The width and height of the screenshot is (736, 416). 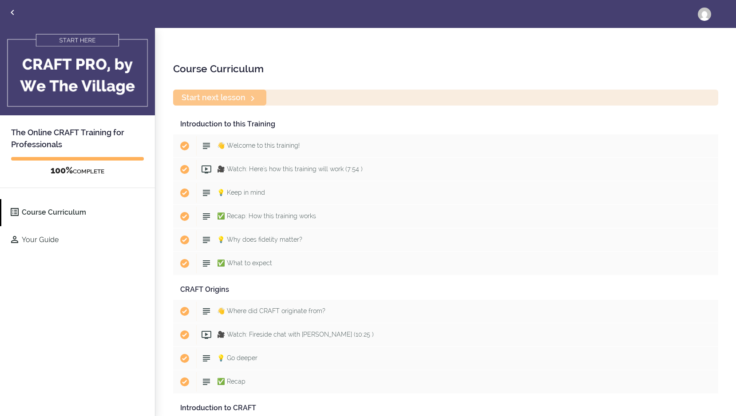 I want to click on svg: Back to courses, so click(x=12, y=12).